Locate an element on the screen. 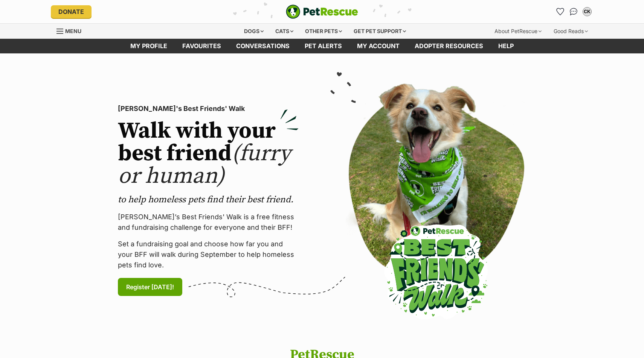 This screenshot has height=358, width=644. img: logo-e224e6f780fb5917bec1dbf3a21bbac754714ae5b6737aabdf751b685950b380.svg is located at coordinates (322, 12).